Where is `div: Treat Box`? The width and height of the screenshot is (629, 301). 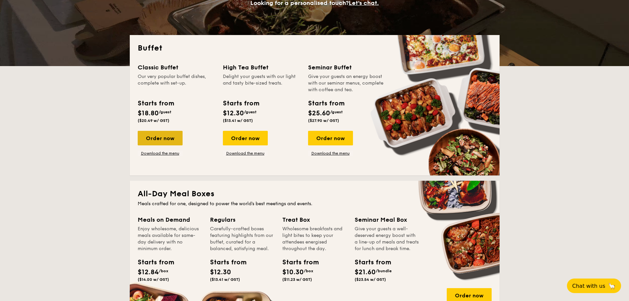 div: Treat Box is located at coordinates (314, 219).